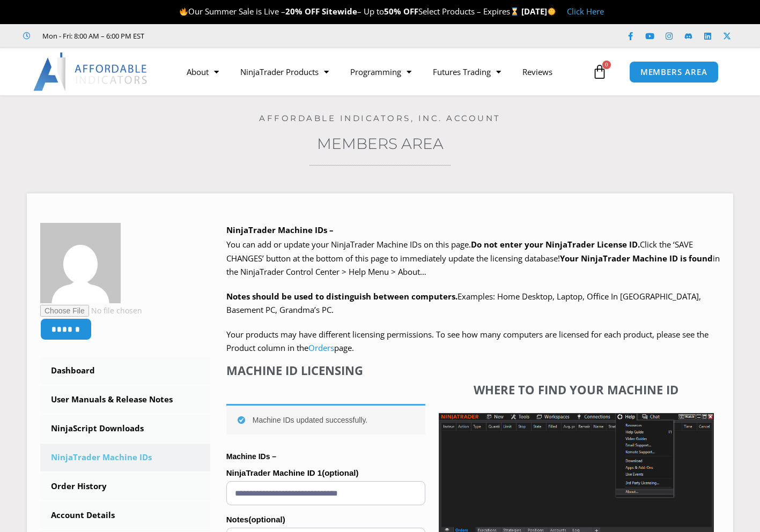 The image size is (760, 532). Describe the element at coordinates (380, 118) in the screenshot. I see `a: Affordable Indicators, Inc. Account` at that location.